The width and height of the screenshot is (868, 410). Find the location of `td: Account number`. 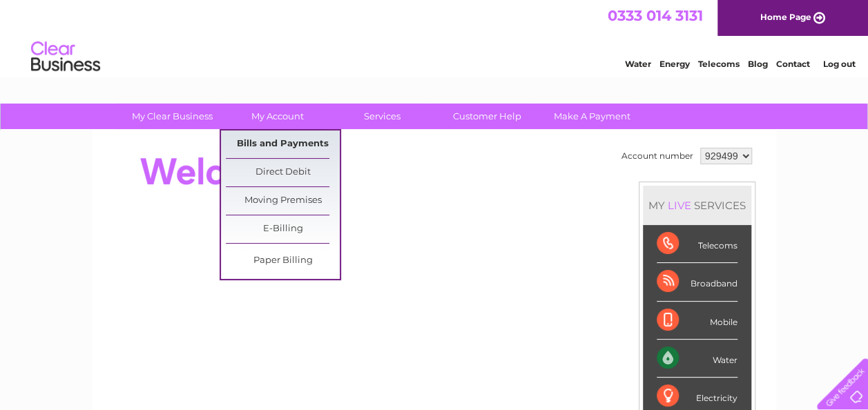

td: Account number is located at coordinates (657, 156).